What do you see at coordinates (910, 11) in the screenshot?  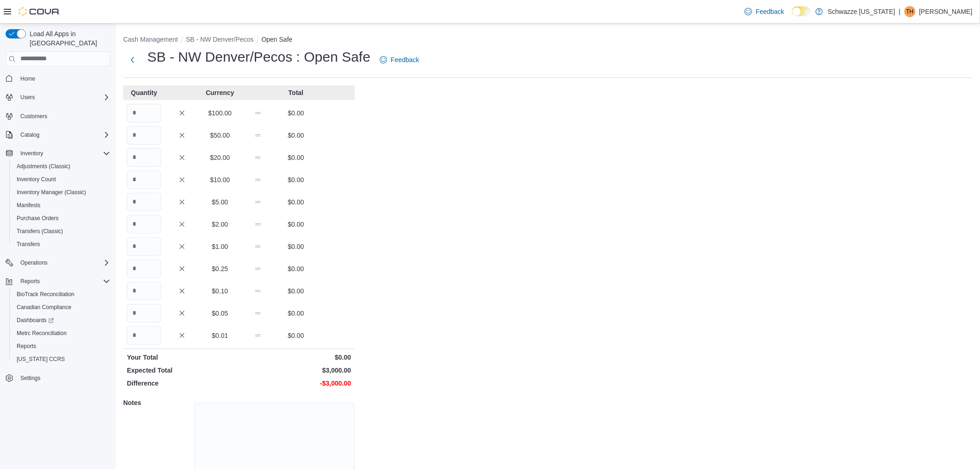 I see `div: TJ Holt` at bounding box center [910, 11].